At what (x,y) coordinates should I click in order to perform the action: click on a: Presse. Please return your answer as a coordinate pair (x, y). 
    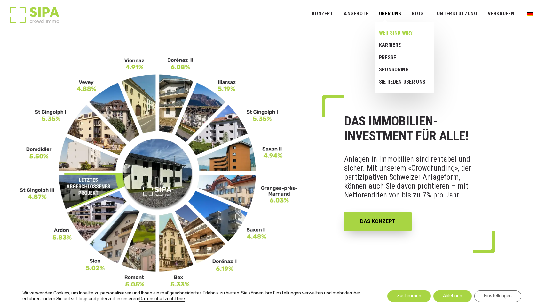
    Looking at the image, I should click on (403, 58).